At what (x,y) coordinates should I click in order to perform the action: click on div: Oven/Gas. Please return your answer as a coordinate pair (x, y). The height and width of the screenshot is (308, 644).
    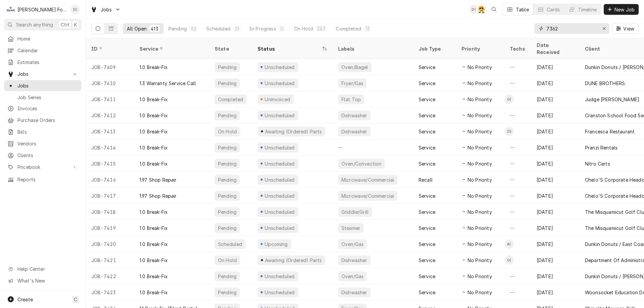
    Looking at the image, I should click on (353, 244).